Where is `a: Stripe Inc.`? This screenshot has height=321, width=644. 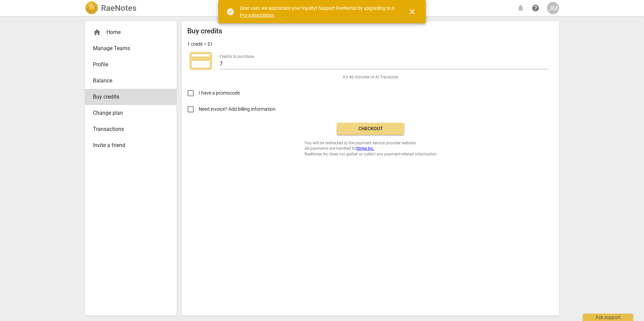 a: Stripe Inc. is located at coordinates (366, 148).